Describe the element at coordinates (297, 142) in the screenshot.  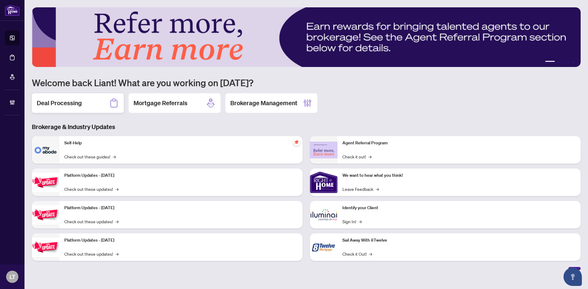
I see `span: pushpin` at that location.